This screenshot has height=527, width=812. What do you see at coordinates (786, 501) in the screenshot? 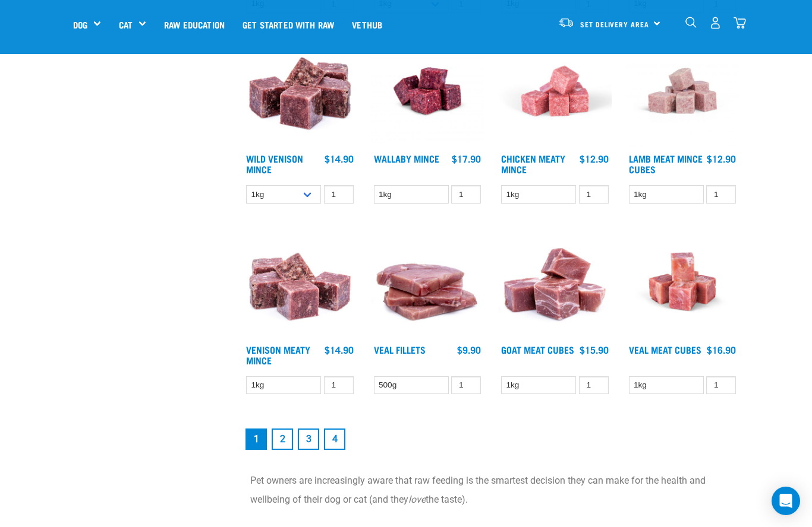
I see `div: Open Intercom Messenger` at bounding box center [786, 501].